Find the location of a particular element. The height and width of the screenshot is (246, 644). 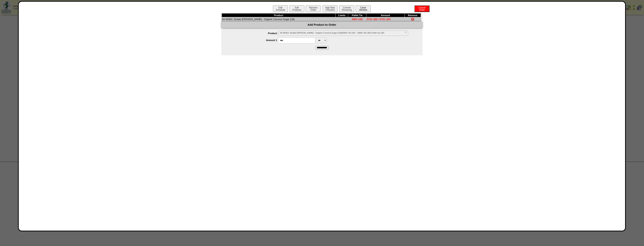

div: Add Product to Order is located at coordinates (322, 25).